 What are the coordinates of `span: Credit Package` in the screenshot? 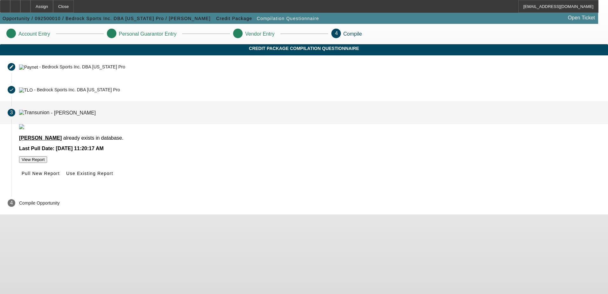 It's located at (234, 18).